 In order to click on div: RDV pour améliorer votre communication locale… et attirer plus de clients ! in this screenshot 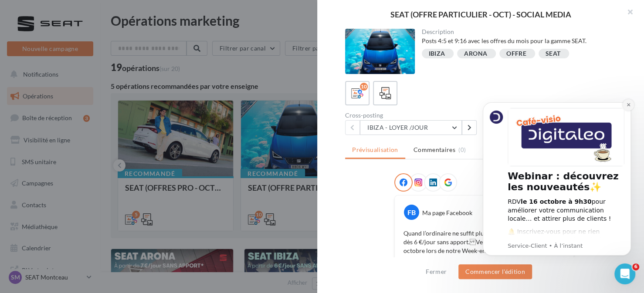, I will do `click(97, 119)`.